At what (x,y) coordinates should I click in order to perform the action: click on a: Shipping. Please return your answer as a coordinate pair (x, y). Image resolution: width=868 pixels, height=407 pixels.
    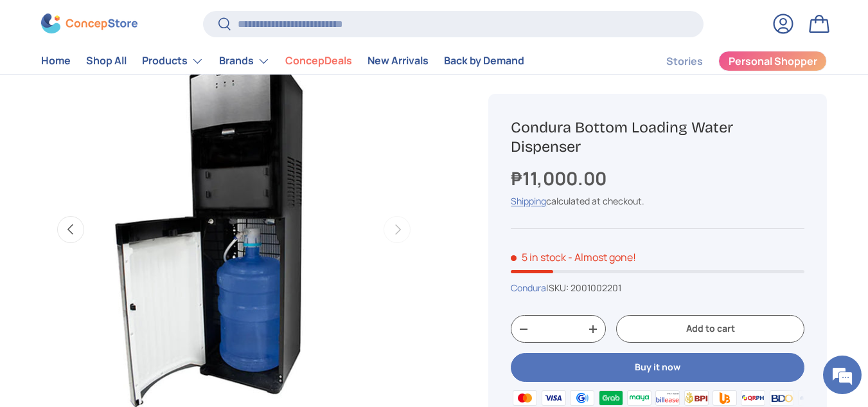
    Looking at the image, I should click on (528, 200).